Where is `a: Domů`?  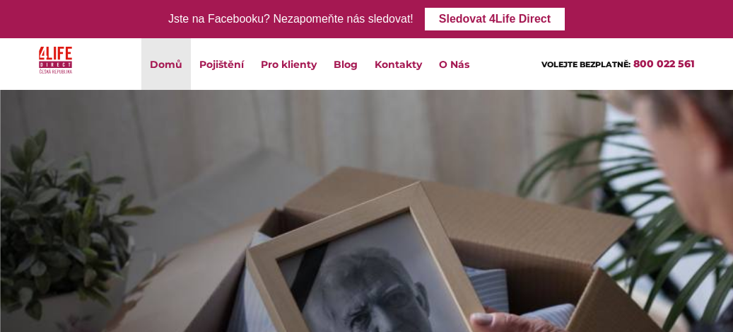
a: Domů is located at coordinates (166, 64).